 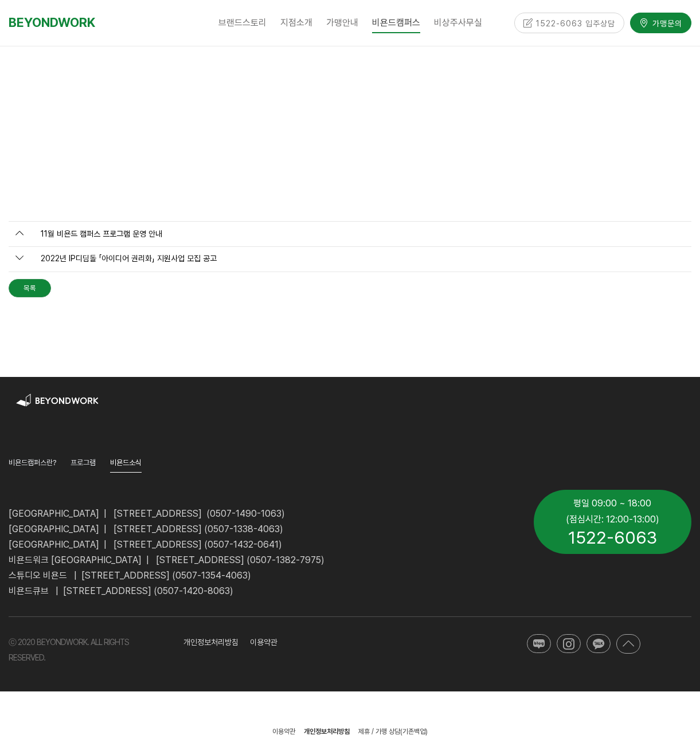 I want to click on span: 비욘드캠퍼스, so click(x=396, y=23).